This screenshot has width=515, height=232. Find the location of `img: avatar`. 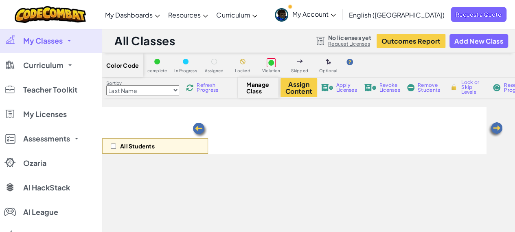

img: avatar is located at coordinates (282, 15).